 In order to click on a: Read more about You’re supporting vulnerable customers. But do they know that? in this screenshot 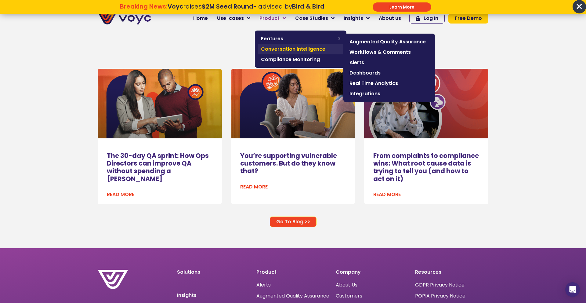, I will do `click(254, 187)`.